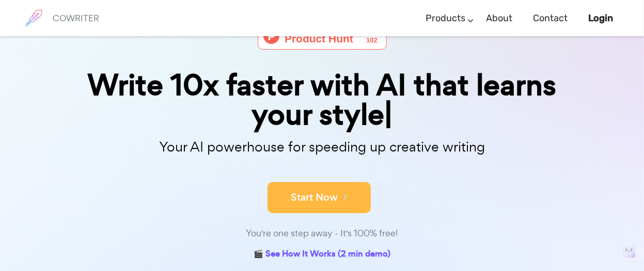 The height and width of the screenshot is (271, 644). What do you see at coordinates (550, 18) in the screenshot?
I see `a: Contact` at bounding box center [550, 18].